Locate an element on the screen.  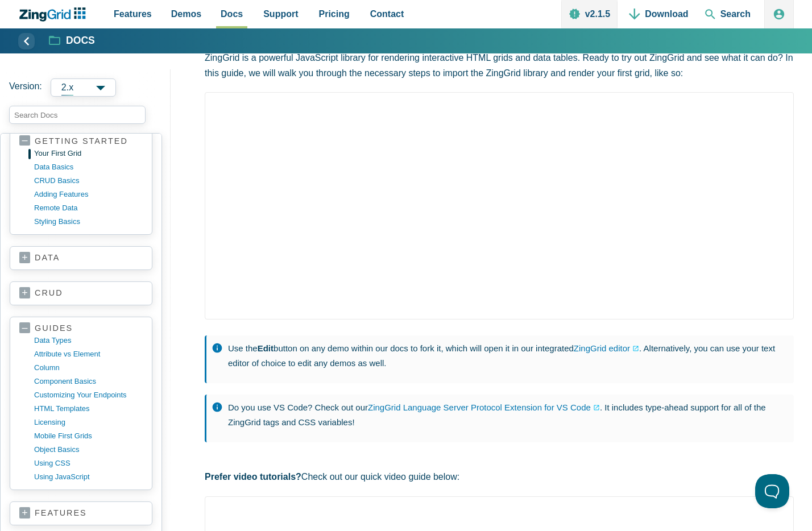
label: Versions is located at coordinates (86, 88).